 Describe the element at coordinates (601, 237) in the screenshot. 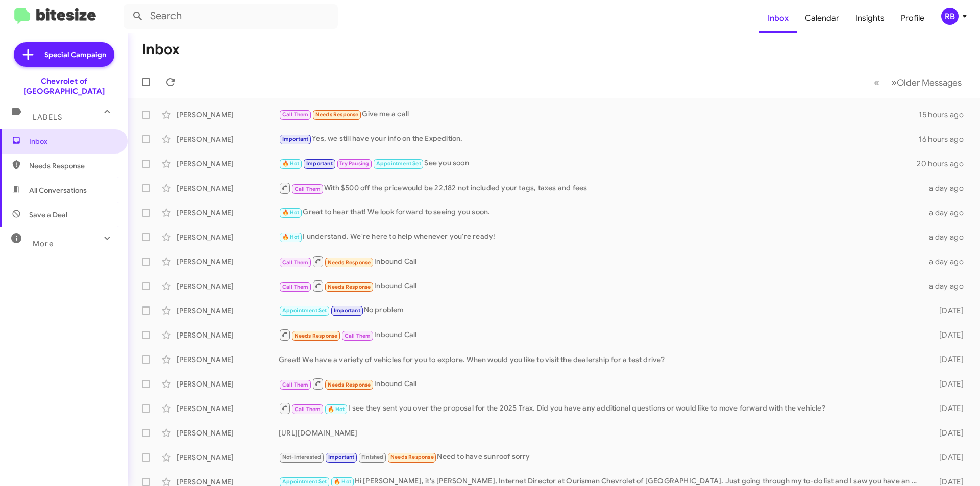

I see `div: I understand. We're here to help whenever you're ready!` at that location.